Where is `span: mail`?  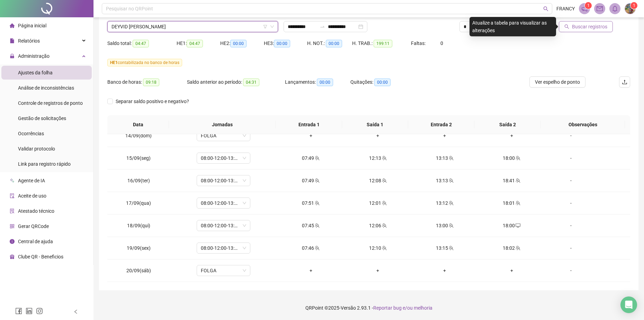
span: mail is located at coordinates (599, 9).